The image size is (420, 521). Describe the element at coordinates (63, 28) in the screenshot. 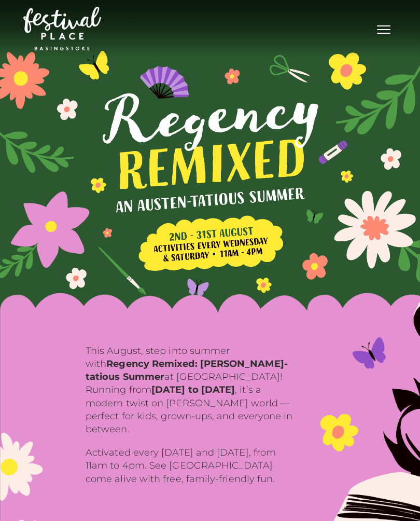

I see `img: Festival Place Logo` at that location.